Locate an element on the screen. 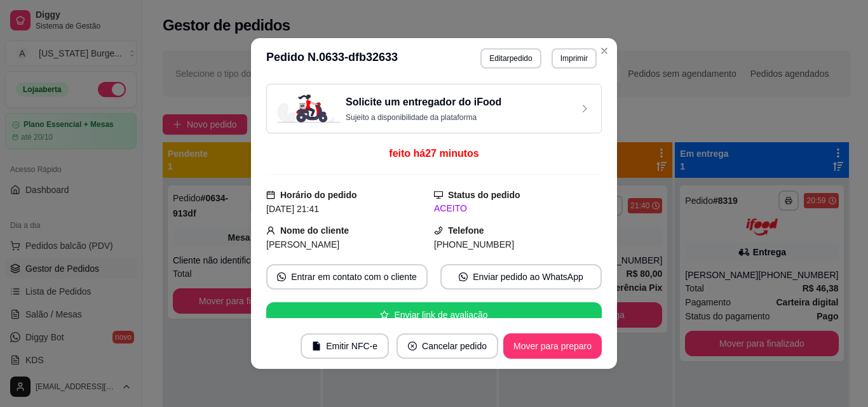 The width and height of the screenshot is (868, 407). button: starEnviar link de avaliação is located at coordinates (434, 315).